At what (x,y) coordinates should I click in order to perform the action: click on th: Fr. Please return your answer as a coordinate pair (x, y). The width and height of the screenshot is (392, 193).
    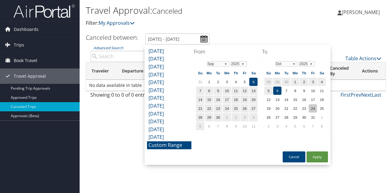
    Looking at the image, I should click on (244, 73).